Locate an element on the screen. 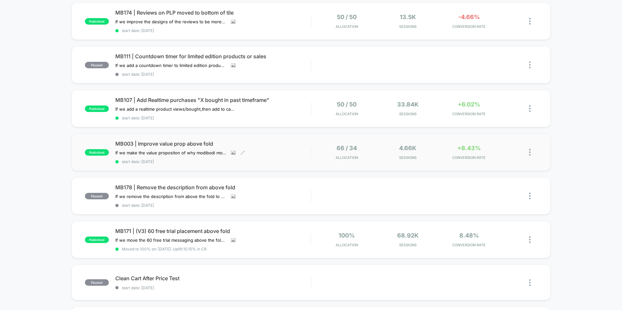 Image resolution: width=622 pixels, height=310 pixels. span: If we add a countdown timer to limited edition products or sale items,then Add to Carts will incr... is located at coordinates (171, 65).